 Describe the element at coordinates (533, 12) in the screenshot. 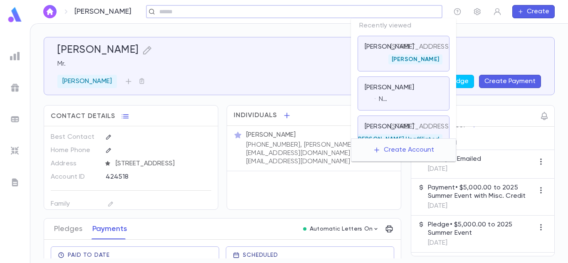

I see `button: Create` at that location.